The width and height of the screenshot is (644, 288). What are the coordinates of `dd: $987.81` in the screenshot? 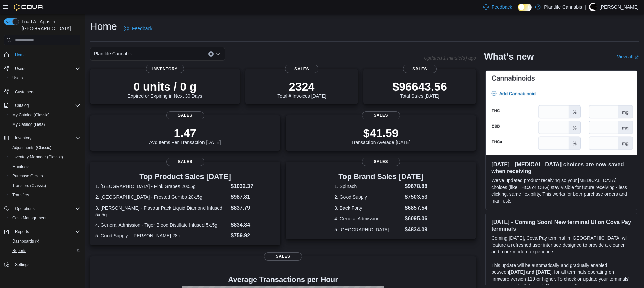 It's located at (252, 197).